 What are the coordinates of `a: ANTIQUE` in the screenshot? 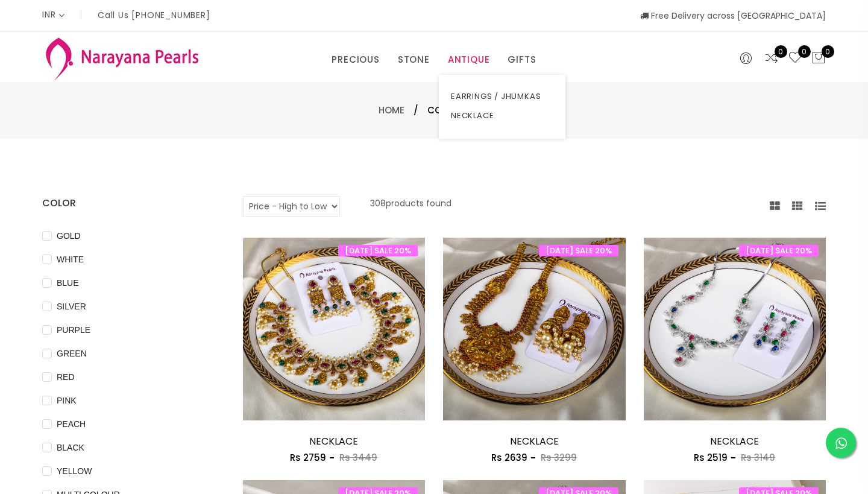 It's located at (469, 60).